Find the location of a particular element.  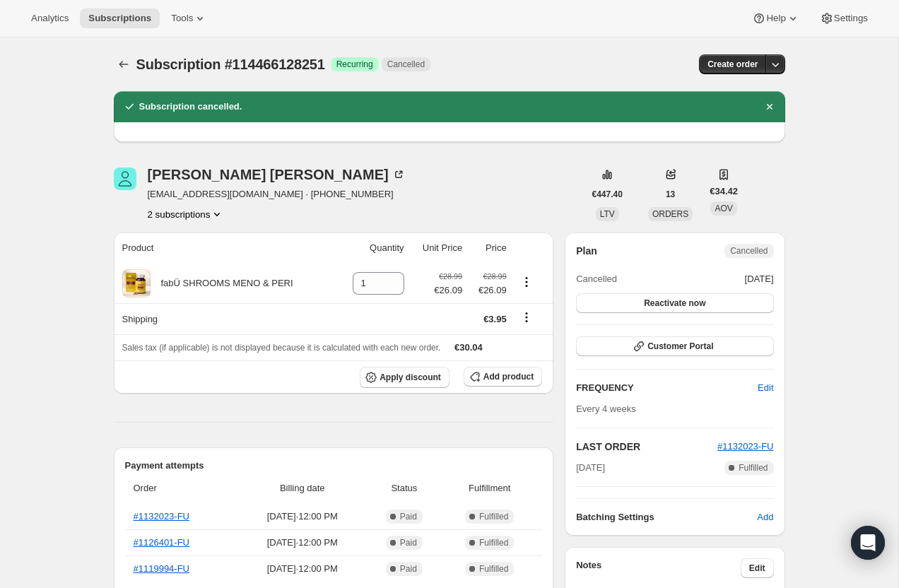

button: 13 is located at coordinates (671, 194).